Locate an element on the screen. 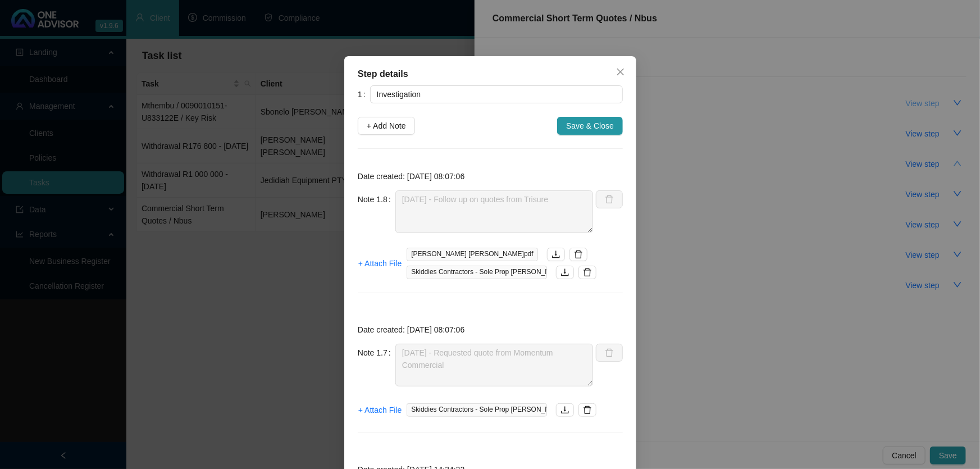 The width and height of the screenshot is (980, 469). div: Step details is located at coordinates (490, 74).